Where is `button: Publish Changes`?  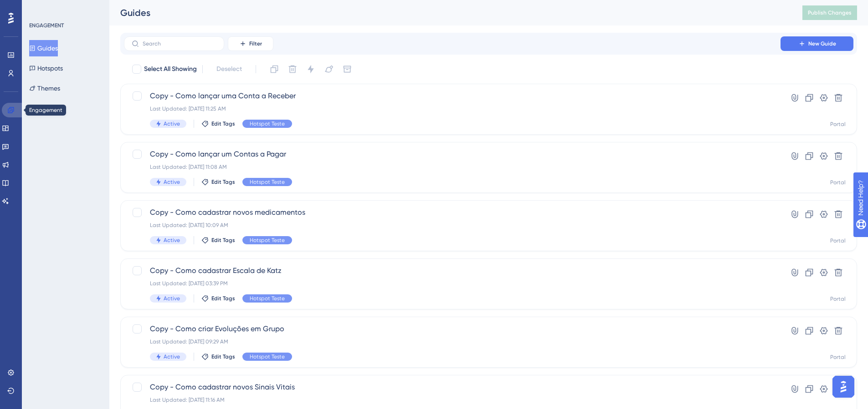 button: Publish Changes is located at coordinates (829, 13).